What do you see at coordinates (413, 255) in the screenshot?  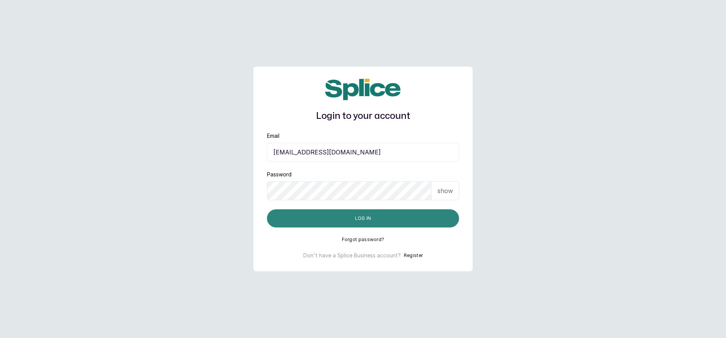 I see `button: Register` at bounding box center [413, 255].